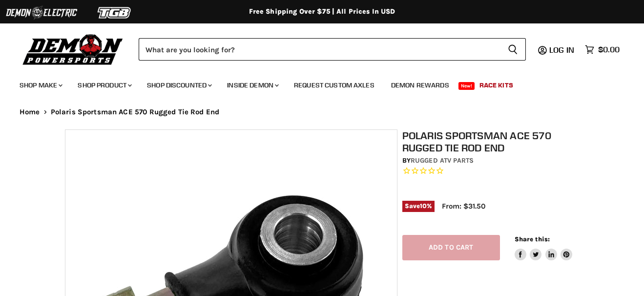  Describe the element at coordinates (73, 49) in the screenshot. I see `img: Demon Powersports` at that location.